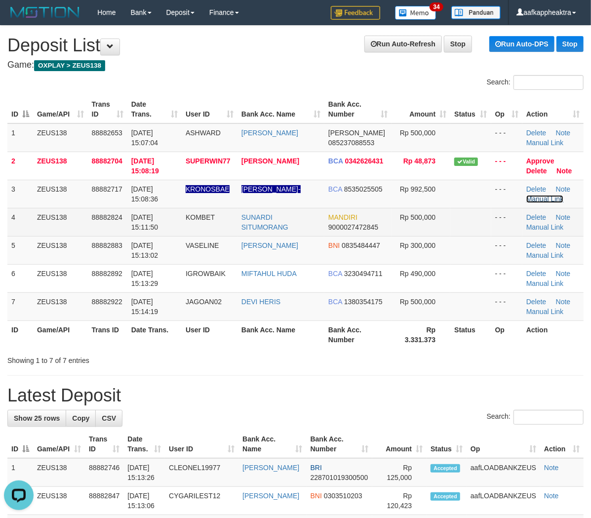 The height and width of the screenshot is (518, 591). I want to click on th: User ID, so click(209, 334).